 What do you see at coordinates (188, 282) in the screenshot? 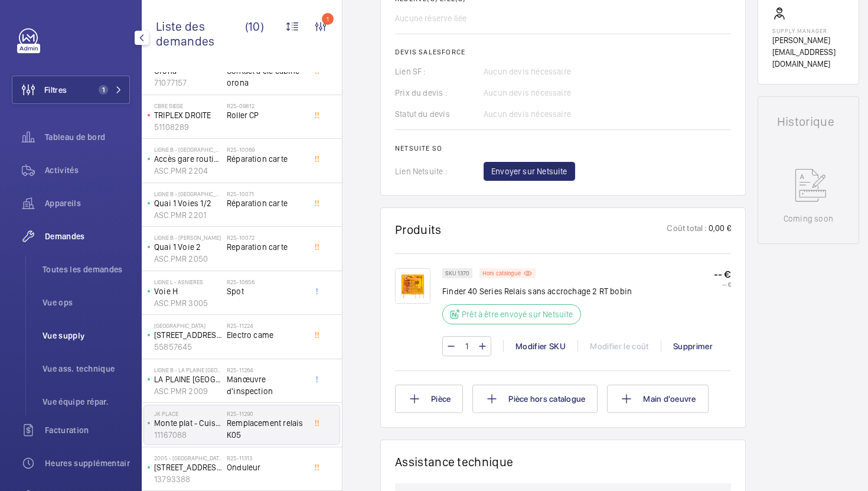
I see `p: Ligne L - ASNIERES` at bounding box center [188, 282].